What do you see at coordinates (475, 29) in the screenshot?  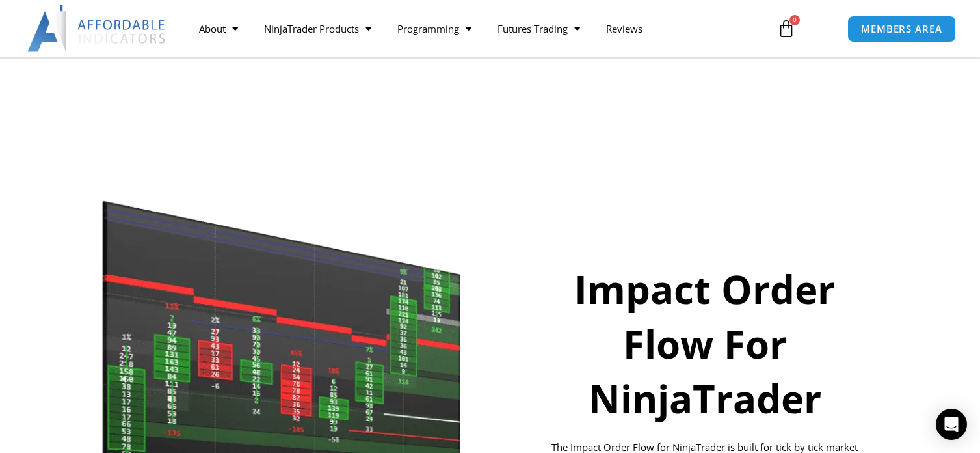 I see `nav: Menu` at bounding box center [475, 29].